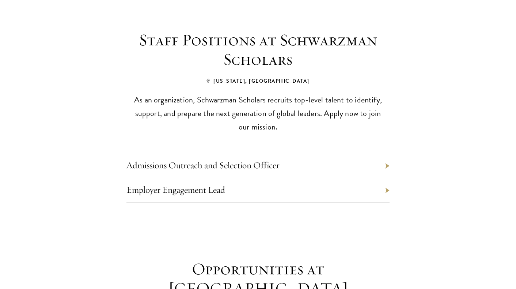 The width and height of the screenshot is (516, 289). I want to click on p: As an organization, Schwarzman Scholars recruits top-level talent to identify, support, and prepa..., so click(258, 113).